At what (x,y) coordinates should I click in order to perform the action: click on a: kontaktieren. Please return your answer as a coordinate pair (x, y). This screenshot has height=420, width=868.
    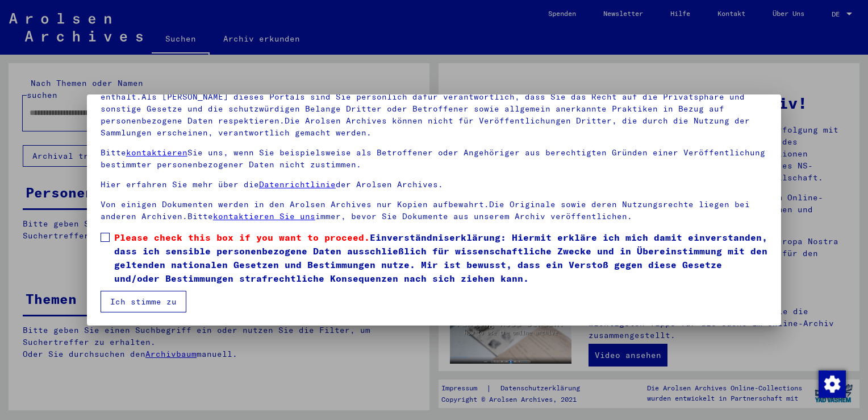
    Looking at the image, I should click on (157, 152).